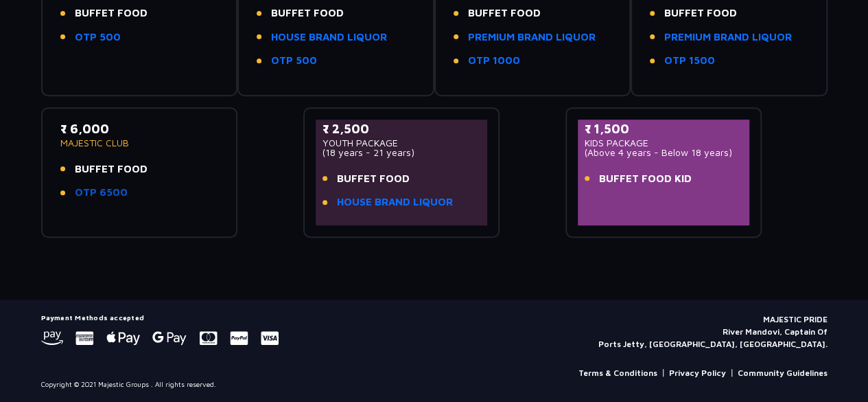 The image size is (868, 402). Describe the element at coordinates (402, 128) in the screenshot. I see `p: ₹ 2,500` at that location.